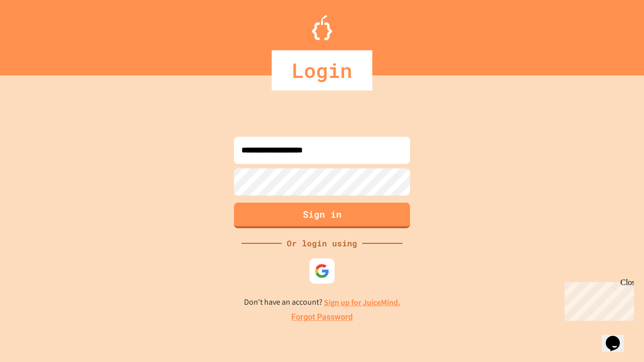 This screenshot has width=644, height=362. What do you see at coordinates (322, 317) in the screenshot?
I see `a: Forgot Password` at bounding box center [322, 317].